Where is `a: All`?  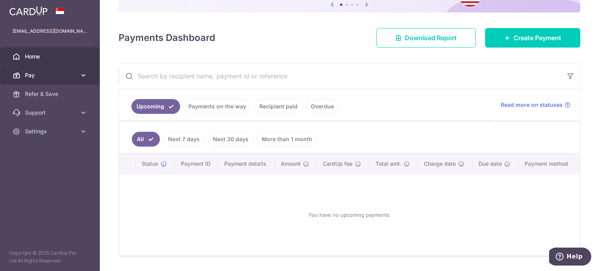
a: All is located at coordinates (146, 139).